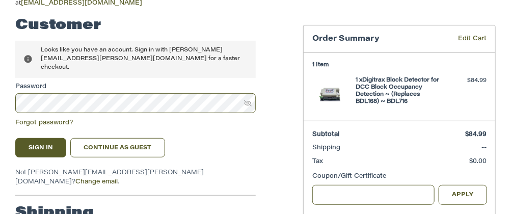 Image resolution: width=511 pixels, height=214 pixels. I want to click on span: Tax, so click(317, 161).